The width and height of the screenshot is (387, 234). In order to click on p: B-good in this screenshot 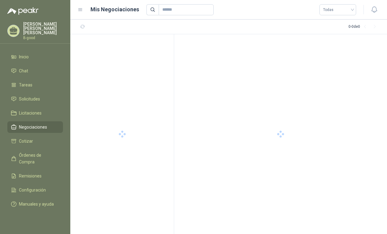, I will do `click(43, 38)`.